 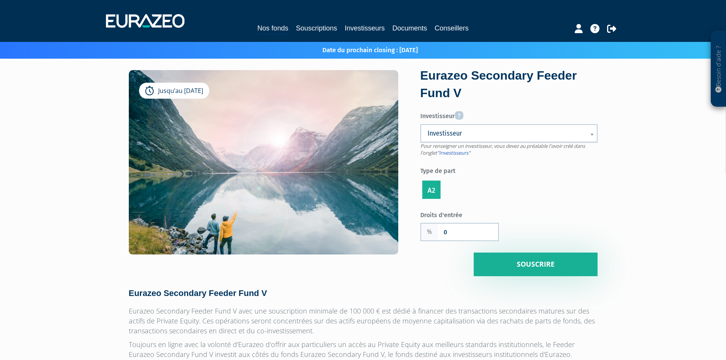 What do you see at coordinates (453, 153) in the screenshot?
I see `a: "Investisseurs"` at bounding box center [453, 153].